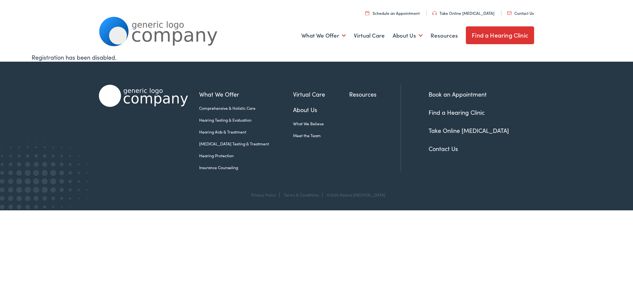 This screenshot has height=303, width=633. I want to click on a: Privacy Policy, so click(263, 194).